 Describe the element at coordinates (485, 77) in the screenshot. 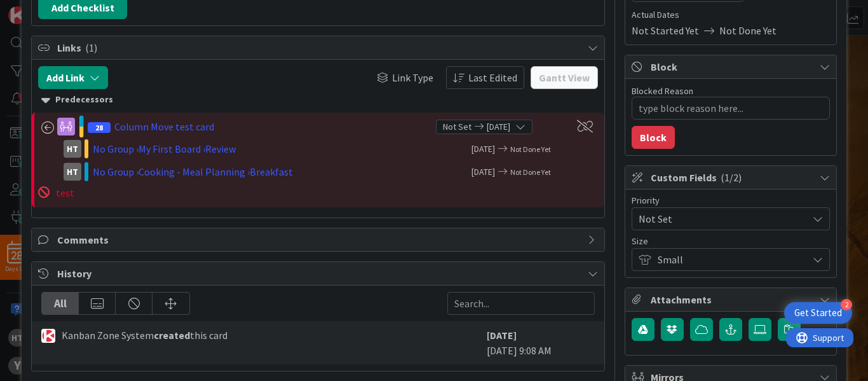

I see `button: Last Edited` at that location.